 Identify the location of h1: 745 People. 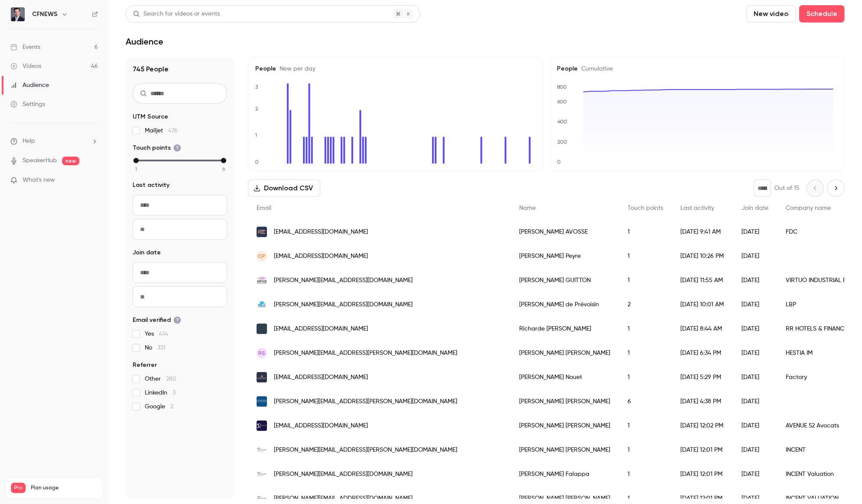
(180, 69).